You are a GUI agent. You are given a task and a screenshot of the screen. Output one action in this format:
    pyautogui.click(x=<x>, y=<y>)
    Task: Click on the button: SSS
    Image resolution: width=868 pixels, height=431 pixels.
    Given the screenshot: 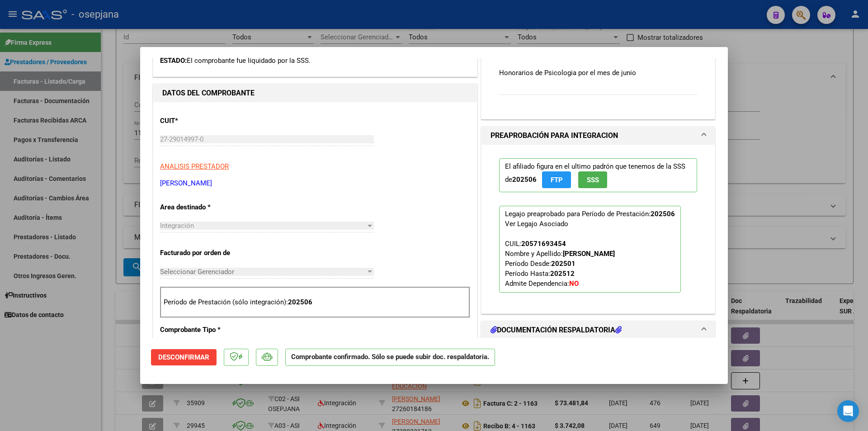 What is the action you would take?
    pyautogui.click(x=593, y=180)
    